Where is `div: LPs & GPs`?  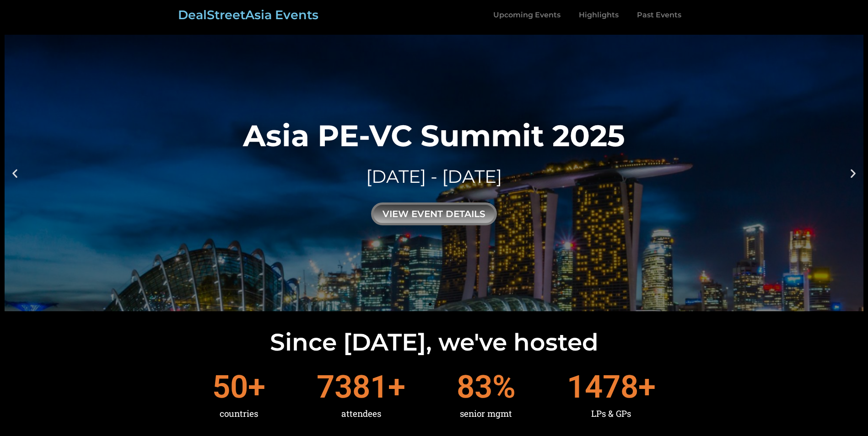 div: LPs & GPs is located at coordinates (611, 413).